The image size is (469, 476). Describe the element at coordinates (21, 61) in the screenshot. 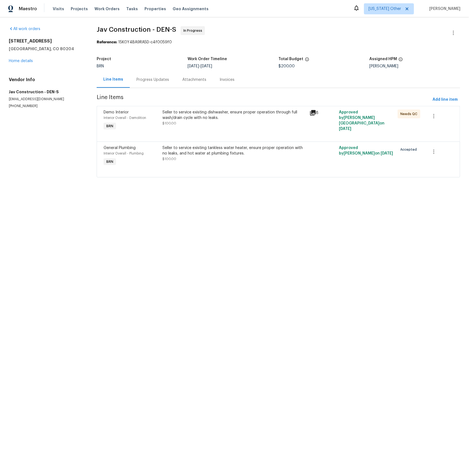

I see `a: Home details` at that location.